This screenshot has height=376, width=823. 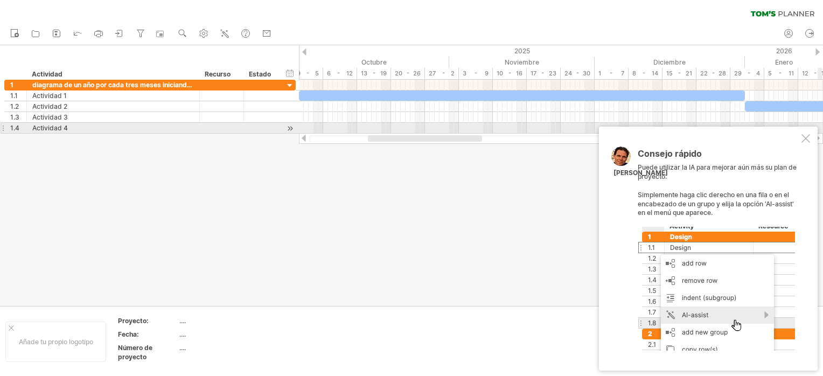 I want to click on div: Recurso, so click(x=221, y=74).